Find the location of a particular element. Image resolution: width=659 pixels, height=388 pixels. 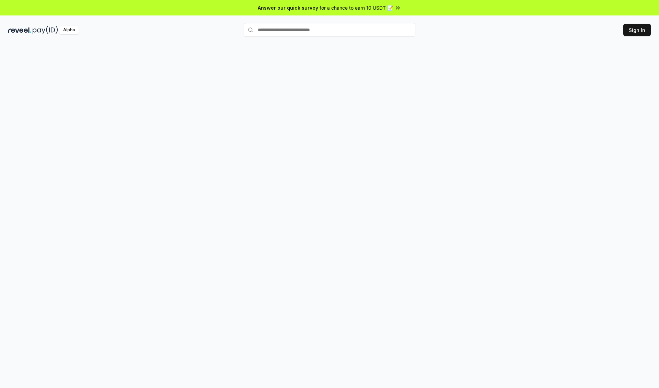

img: pay_id is located at coordinates (45, 30).